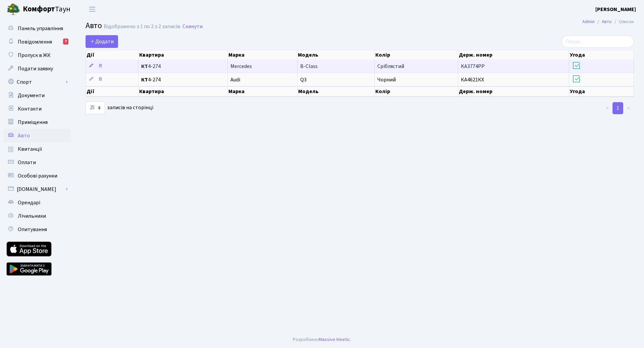 Image resolution: width=644 pixels, height=348 pixels. What do you see at coordinates (37, 42) in the screenshot?
I see `a: Повідомлення7` at bounding box center [37, 42].